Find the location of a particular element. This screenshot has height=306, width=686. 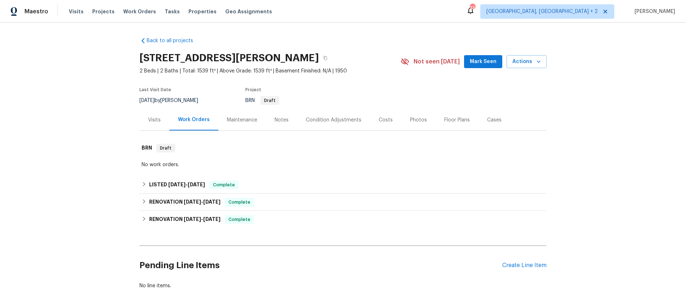

div: Notes is located at coordinates (281, 120).